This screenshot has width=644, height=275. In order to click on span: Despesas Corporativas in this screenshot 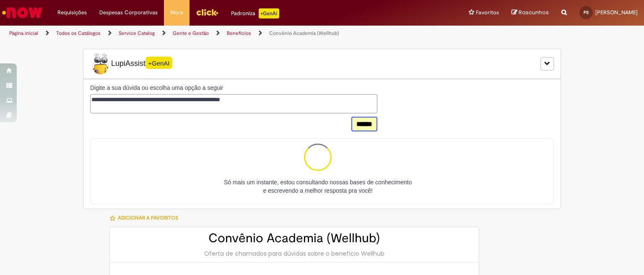, I will do `click(128, 13)`.